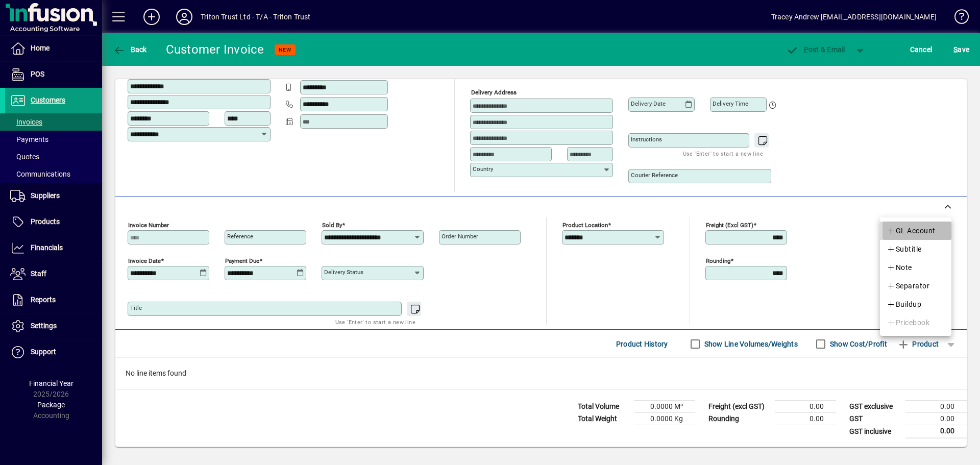 This screenshot has height=465, width=980. What do you see at coordinates (916, 267) in the screenshot?
I see `button: Note` at bounding box center [916, 267].